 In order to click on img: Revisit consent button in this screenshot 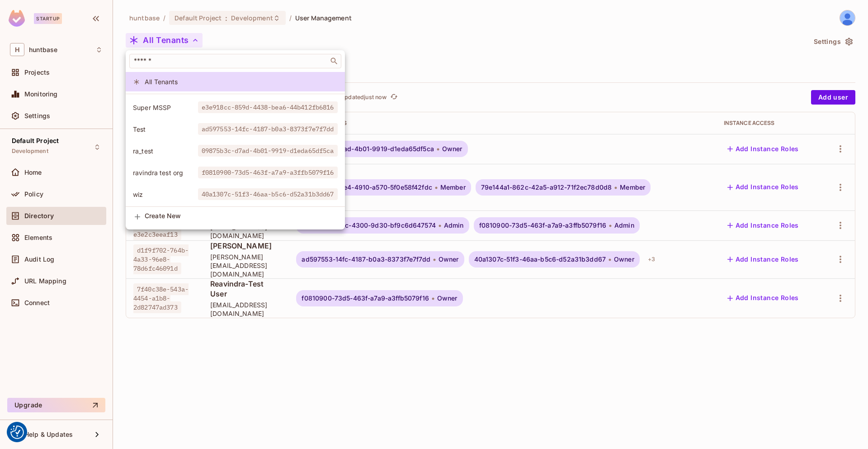, I will do `click(17, 433)`.